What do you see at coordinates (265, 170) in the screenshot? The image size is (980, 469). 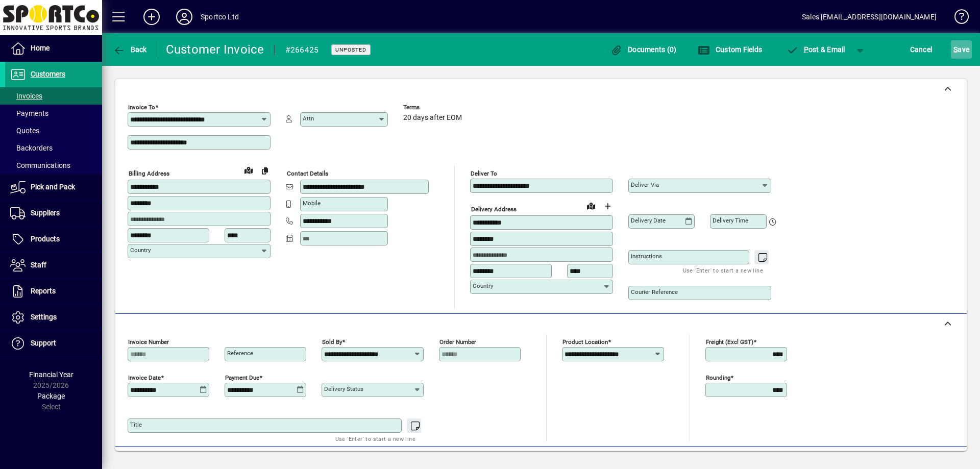 I see `button: Copy to Delivery address` at bounding box center [265, 170].